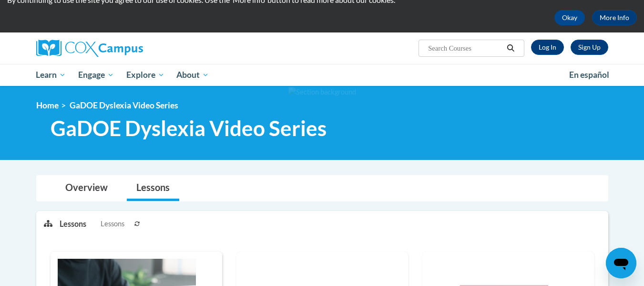 This screenshot has width=644, height=286. I want to click on span: About, so click(192, 75).